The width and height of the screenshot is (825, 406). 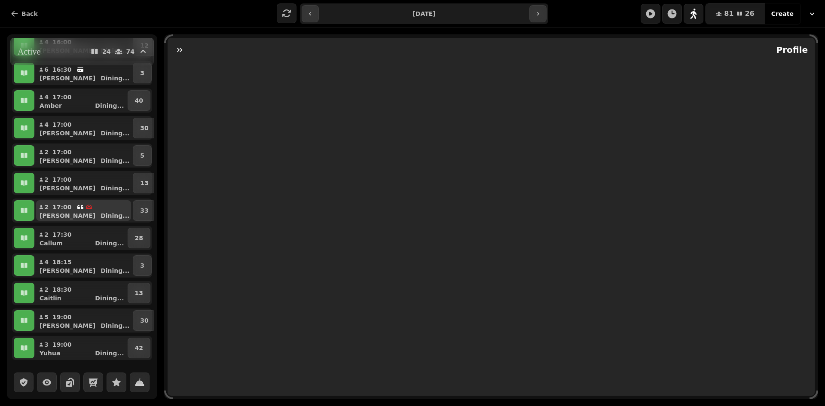 I want to click on span: Create, so click(x=782, y=14).